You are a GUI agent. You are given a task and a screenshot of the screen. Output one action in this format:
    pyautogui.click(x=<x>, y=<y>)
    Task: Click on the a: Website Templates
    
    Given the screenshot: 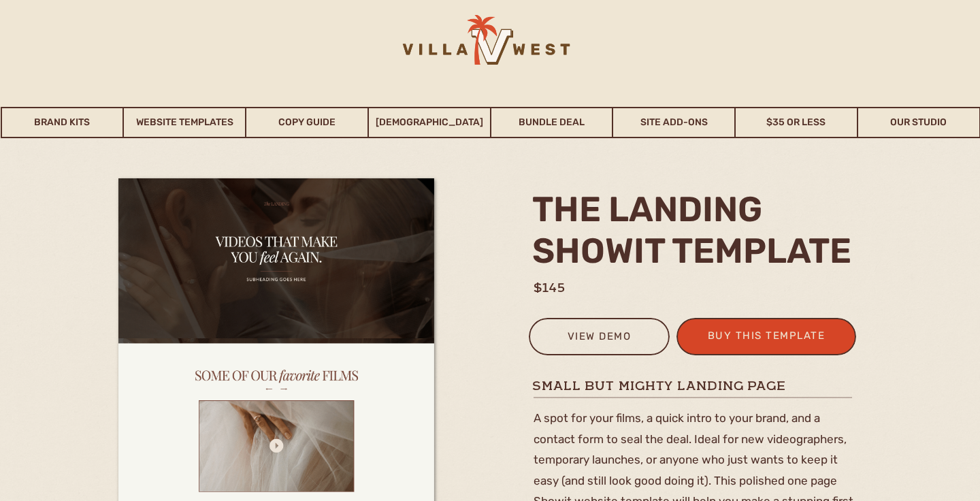 What is the action you would take?
    pyautogui.click(x=184, y=122)
    